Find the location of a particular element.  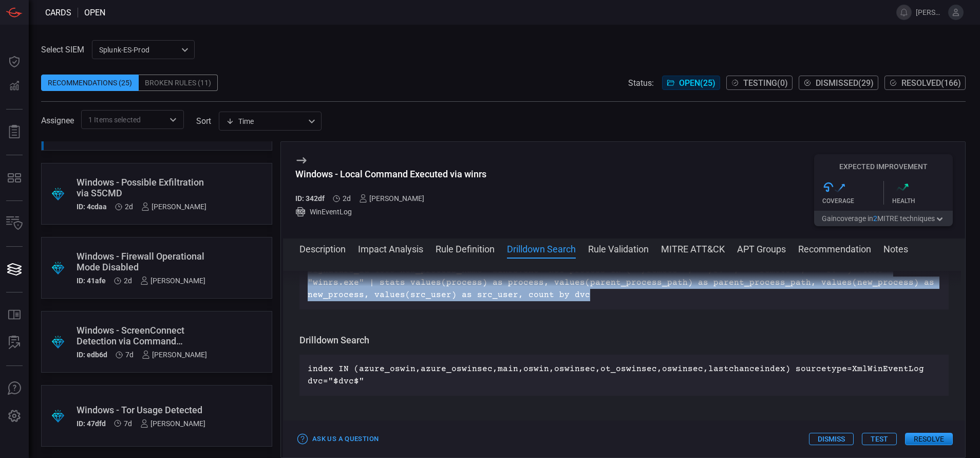

button: Ask Us A Question is located at coordinates (15, 389).